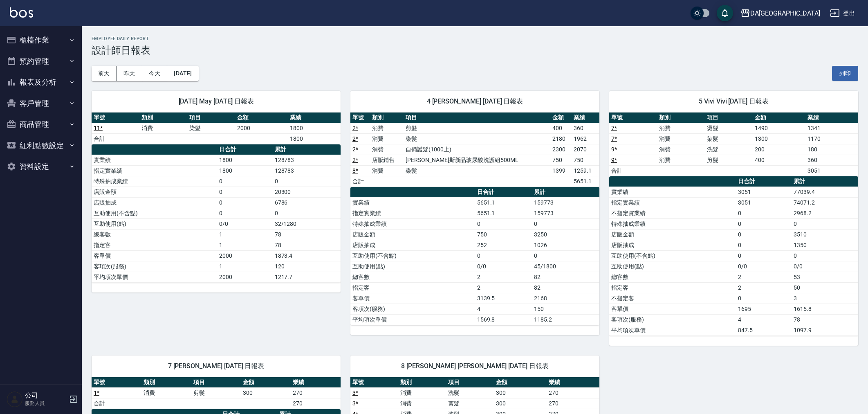  I want to click on td: 1259.1, so click(585, 170).